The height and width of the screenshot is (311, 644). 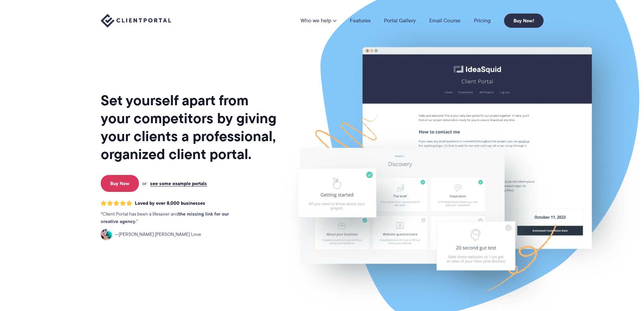 I want to click on h1: Set yourself apart from your competitors by giving your clients a professional, organized client ..., so click(x=189, y=127).